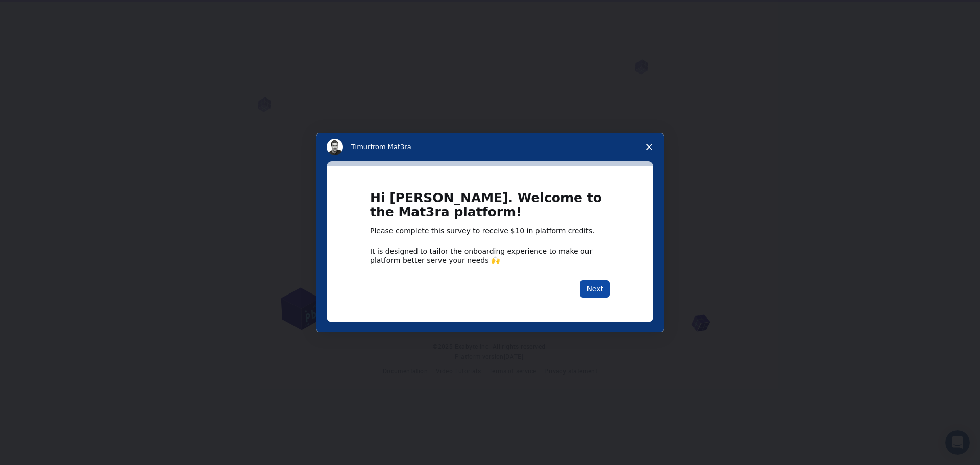 The image size is (980, 465). What do you see at coordinates (594, 288) in the screenshot?
I see `button: Next` at bounding box center [594, 288].